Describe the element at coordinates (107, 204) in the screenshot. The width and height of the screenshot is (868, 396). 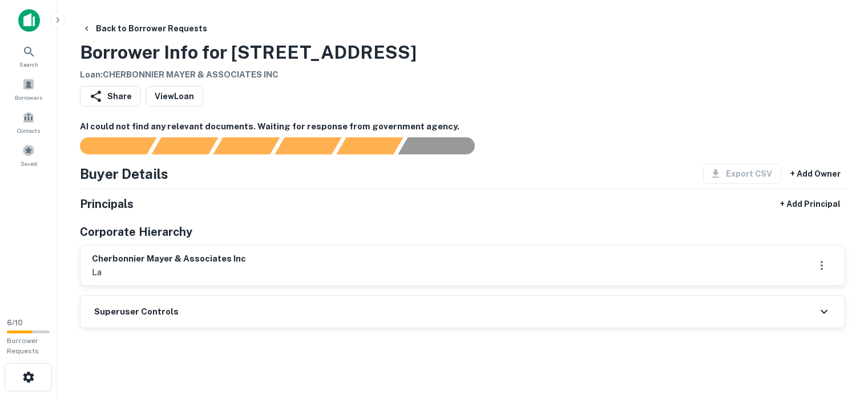
I see `h5: Principals` at that location.